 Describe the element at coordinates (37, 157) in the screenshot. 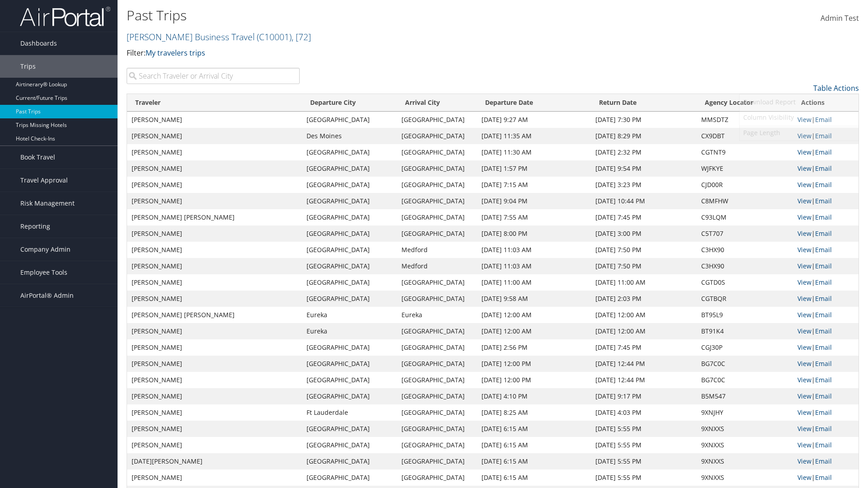

I see `span: Book Travel` at that location.